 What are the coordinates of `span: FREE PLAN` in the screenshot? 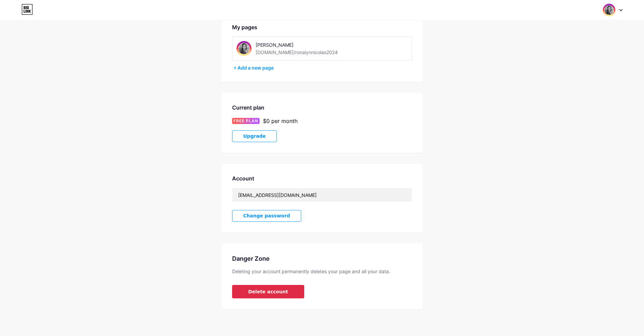 It's located at (246, 121).